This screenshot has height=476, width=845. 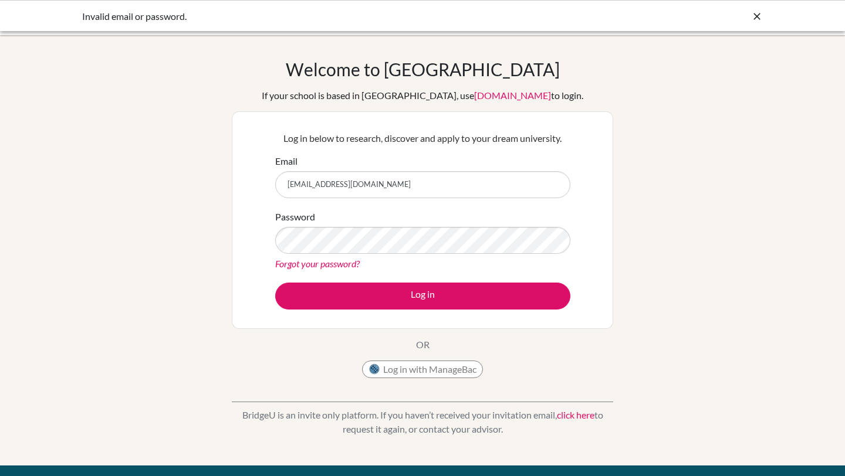 I want to click on label: Email, so click(x=286, y=161).